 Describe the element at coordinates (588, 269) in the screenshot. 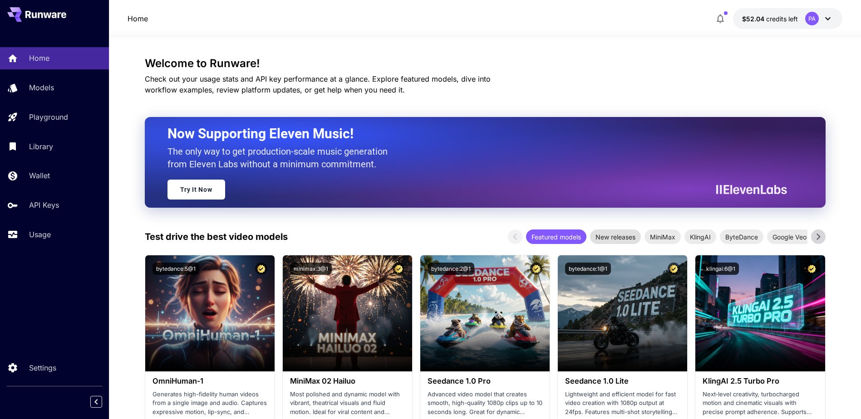

I see `button: bytedance:1@1` at that location.